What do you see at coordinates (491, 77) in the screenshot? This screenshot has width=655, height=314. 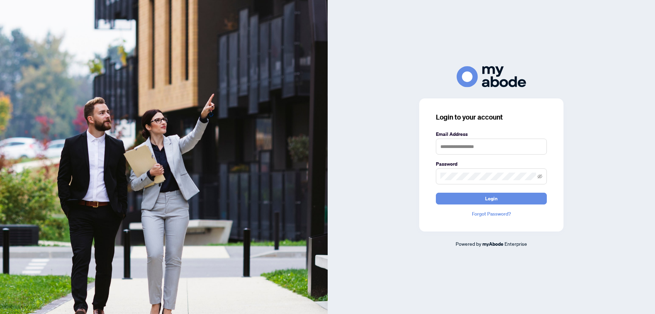 I see `img: ma-logo` at bounding box center [491, 77].